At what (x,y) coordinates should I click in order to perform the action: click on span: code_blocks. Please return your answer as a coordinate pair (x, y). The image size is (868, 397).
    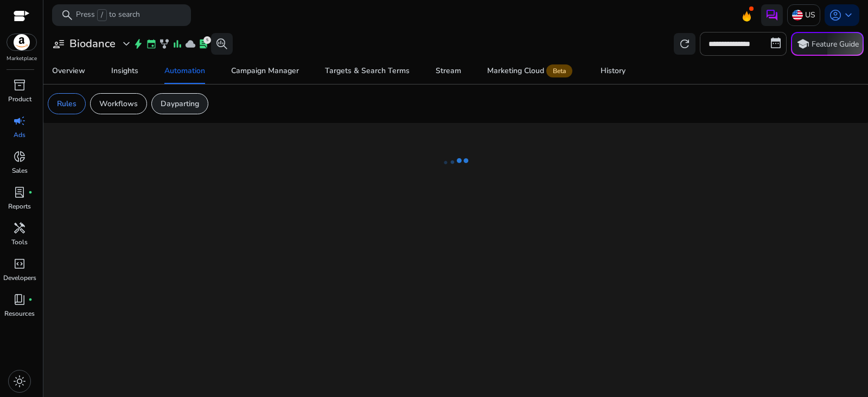
    Looking at the image, I should click on (20, 264).